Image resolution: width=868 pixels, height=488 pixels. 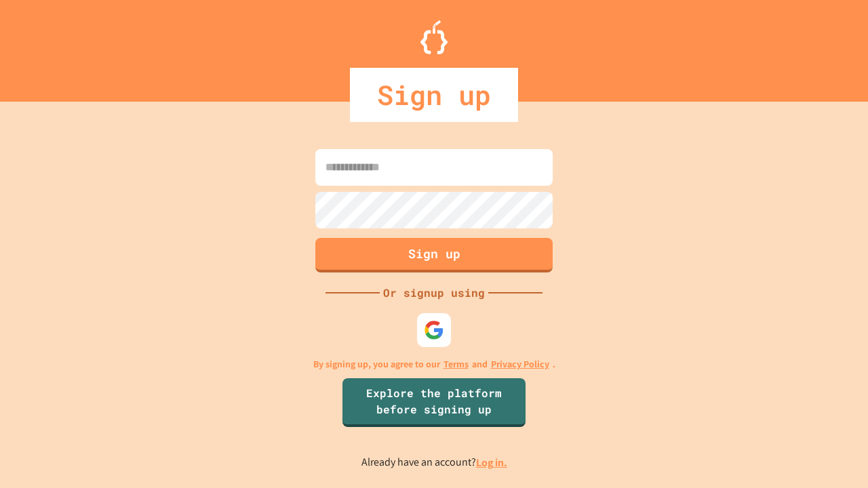 I want to click on p: Already have an account?, so click(x=434, y=463).